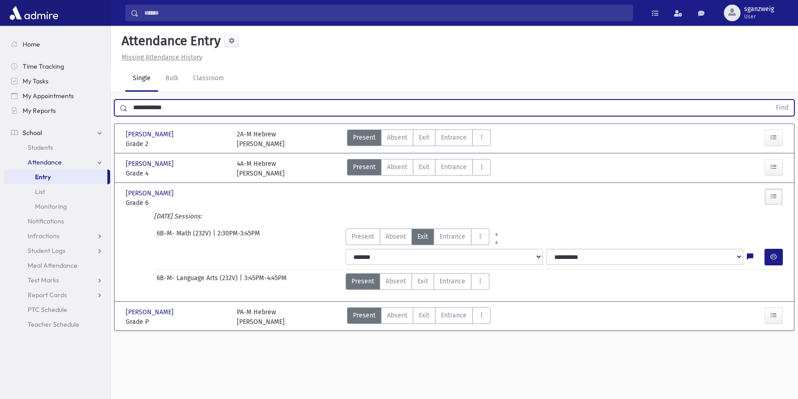 The image size is (798, 399). I want to click on a: List, so click(57, 192).